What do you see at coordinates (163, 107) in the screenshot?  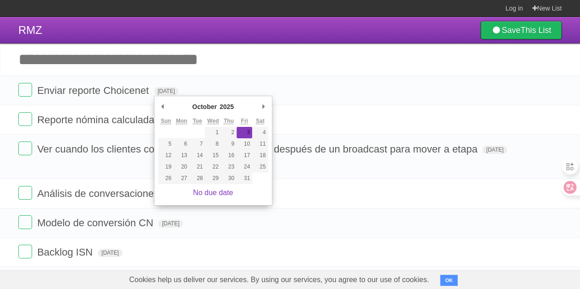 I see `button: Previous Month` at bounding box center [163, 107].